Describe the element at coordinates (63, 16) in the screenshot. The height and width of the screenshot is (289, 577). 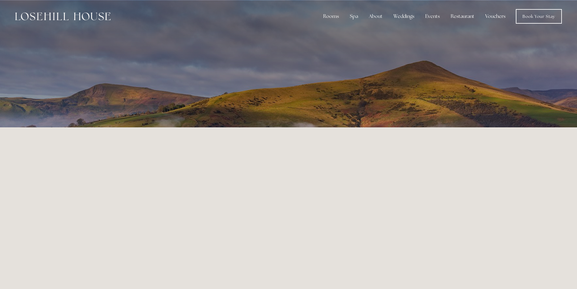
I see `img: Losehill House` at that location.